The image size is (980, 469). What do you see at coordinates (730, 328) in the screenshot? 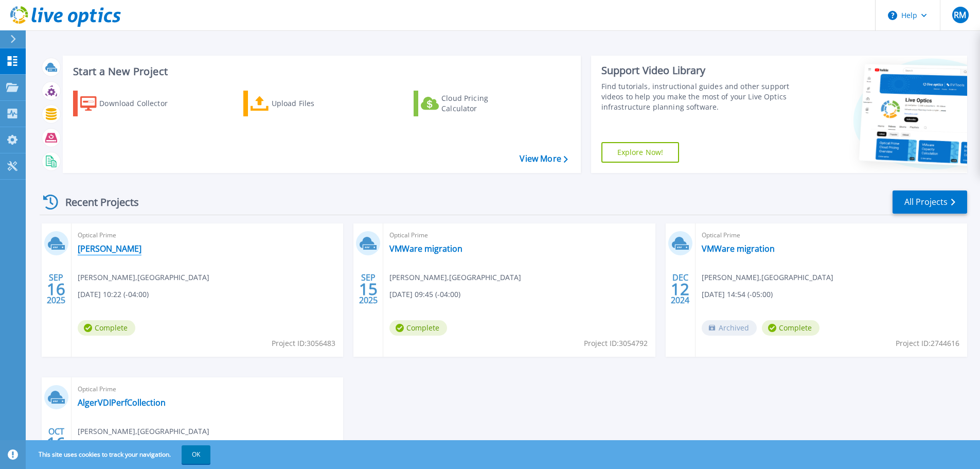
I see `span: Archived` at bounding box center [730, 328].